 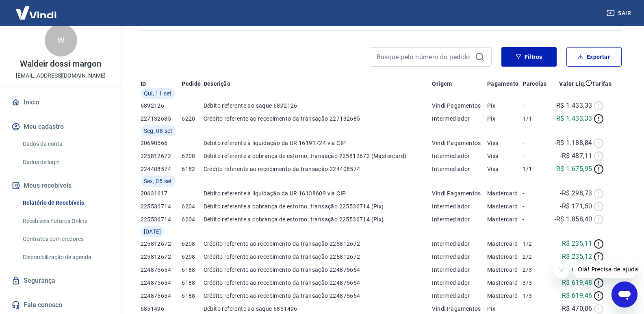 What do you see at coordinates (61, 64) in the screenshot?
I see `p: Waldeir dossi margon` at bounding box center [61, 64].